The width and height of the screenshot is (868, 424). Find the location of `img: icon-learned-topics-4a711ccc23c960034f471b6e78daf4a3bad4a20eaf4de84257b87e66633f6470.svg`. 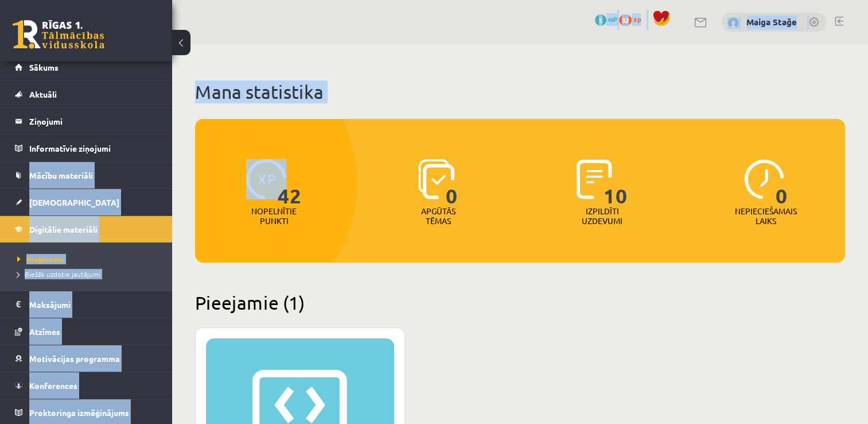

img: icon-learned-topics-4a711ccc23c960034f471b6e78daf4a3bad4a20eaf4de84257b87e66633f6470.svg is located at coordinates (436, 179).